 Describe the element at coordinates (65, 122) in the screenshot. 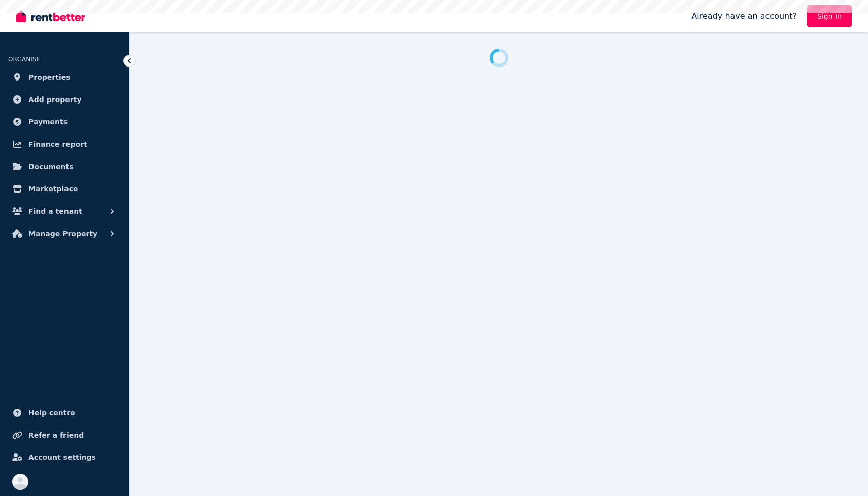

I see `a: Payments` at that location.